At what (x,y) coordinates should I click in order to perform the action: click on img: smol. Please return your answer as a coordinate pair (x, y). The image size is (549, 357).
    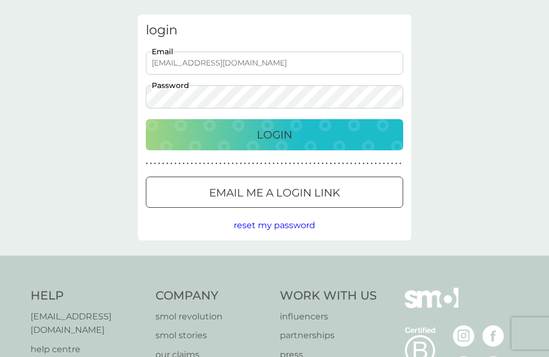
    Looking at the image, I should click on (432, 306).